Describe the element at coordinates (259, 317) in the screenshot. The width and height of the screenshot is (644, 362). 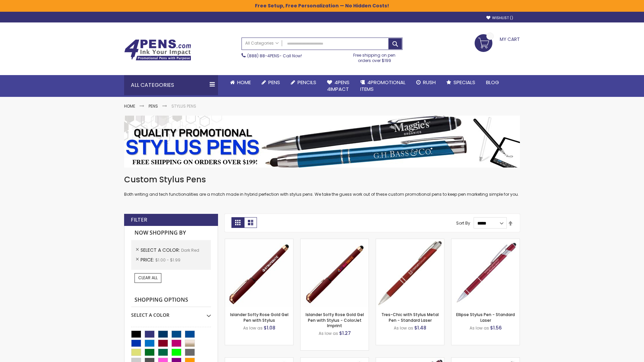
I see `a: Islander Softy Rose Gold Gel Pen with Stylus` at that location.